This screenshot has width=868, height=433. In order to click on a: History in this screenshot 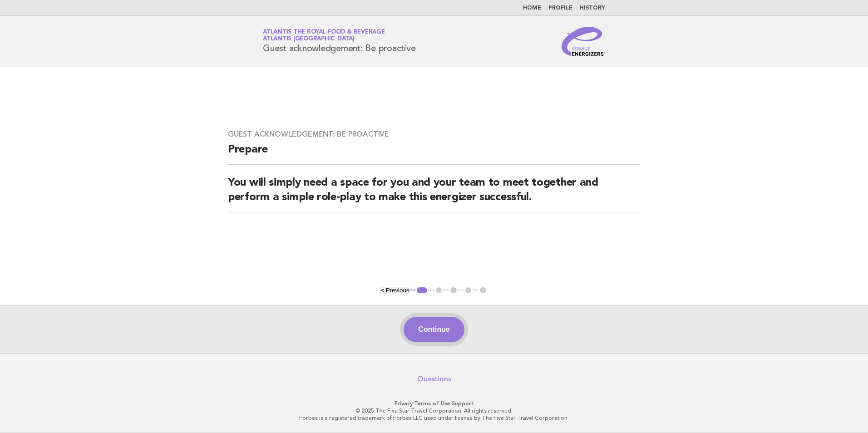, I will do `click(592, 8)`.